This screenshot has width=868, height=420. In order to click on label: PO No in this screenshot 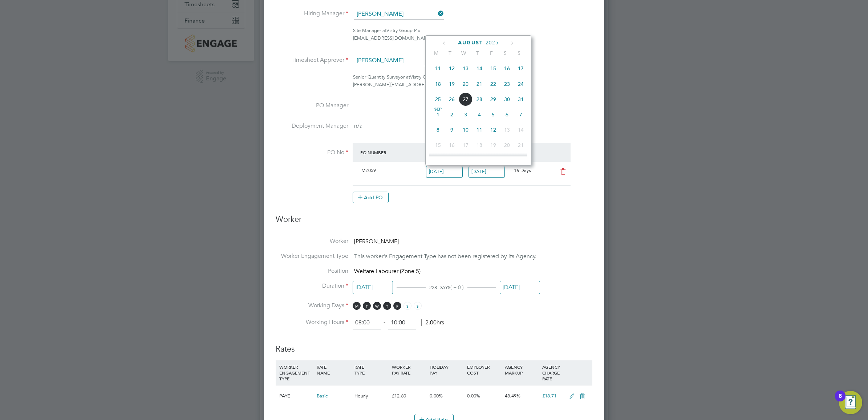, I will do `click(312, 152)`.